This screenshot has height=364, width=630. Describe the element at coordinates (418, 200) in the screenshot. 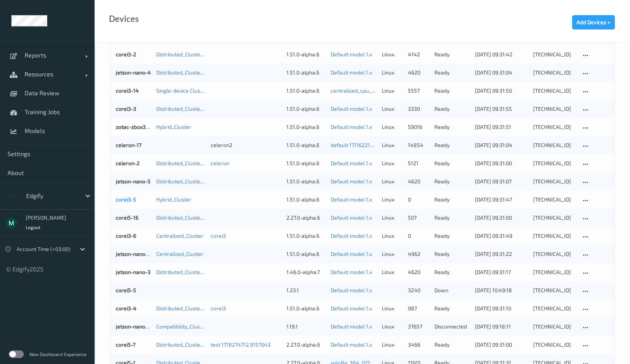

I see `div: 0` at that location.